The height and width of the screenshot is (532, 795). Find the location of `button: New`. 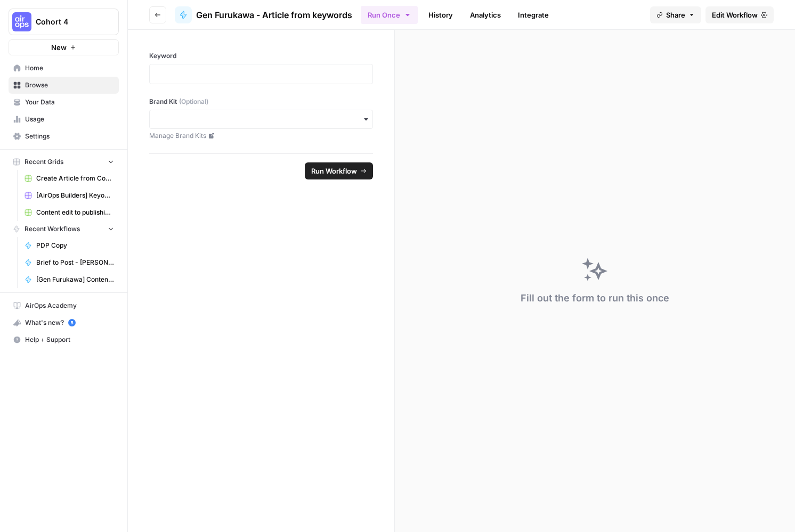

button: New is located at coordinates (64, 48).